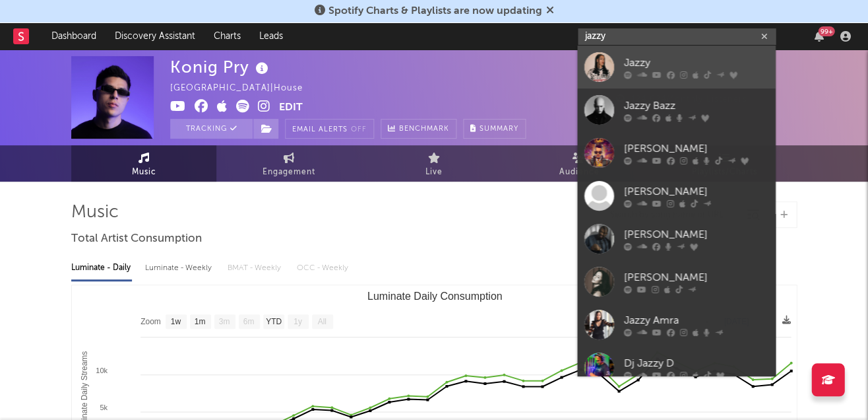 This screenshot has width=868, height=420. I want to click on div: Konig Pry, so click(221, 66).